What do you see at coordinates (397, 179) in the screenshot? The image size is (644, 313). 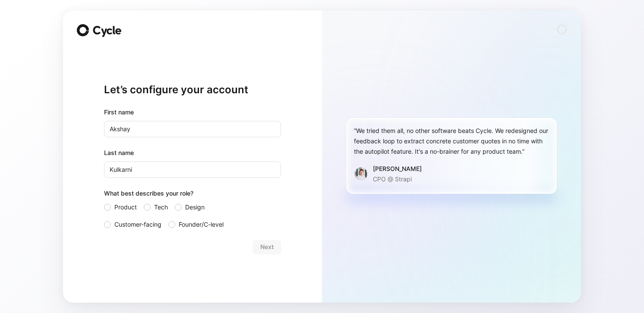 I see `p: CPO @ Strapi` at bounding box center [397, 179].